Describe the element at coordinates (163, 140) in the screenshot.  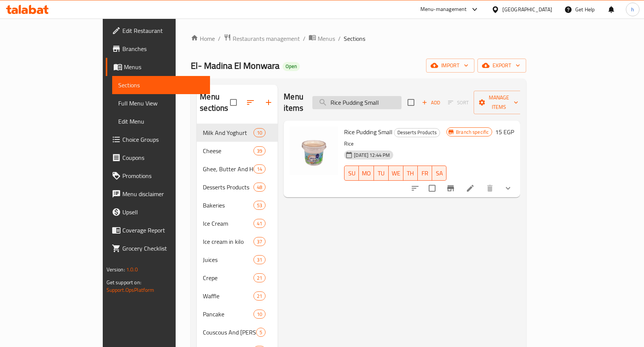
I see `span: Choice Groups` at that location.